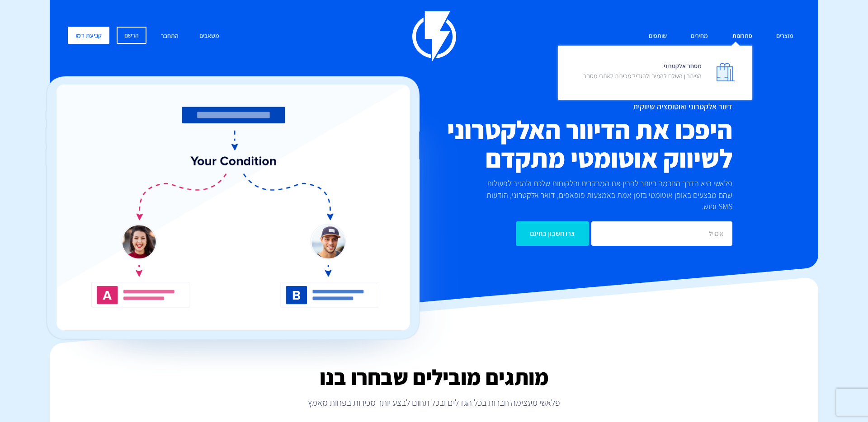  Describe the element at coordinates (662, 233) in the screenshot. I see `input: אימייל` at that location.